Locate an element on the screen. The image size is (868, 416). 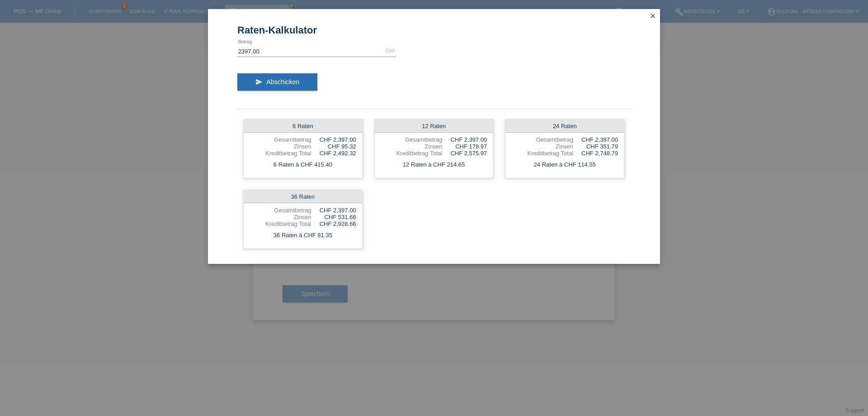
div: 6 Raten is located at coordinates (303, 126).